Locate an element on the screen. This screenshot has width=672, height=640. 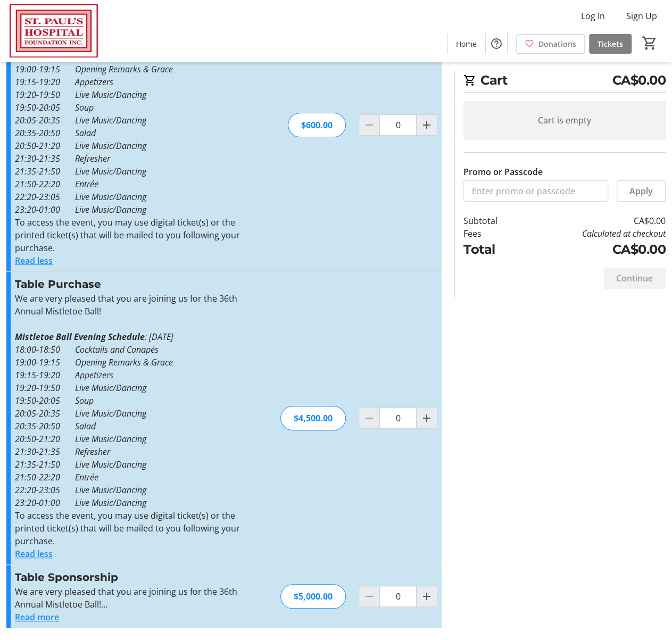
input: Enter promo or passcode is located at coordinates (536, 191).